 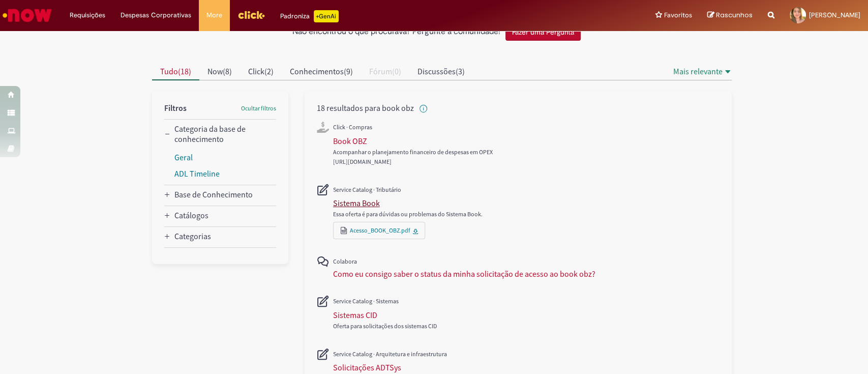 I want to click on div: Padroniza, so click(x=309, y=17).